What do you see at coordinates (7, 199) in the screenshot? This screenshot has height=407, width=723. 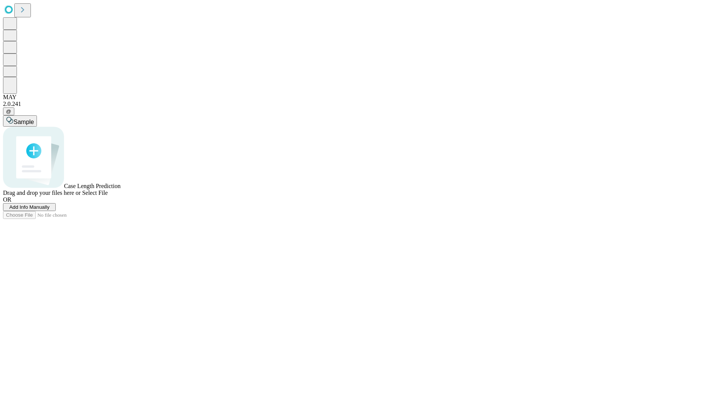 I see `span: OR` at bounding box center [7, 199].